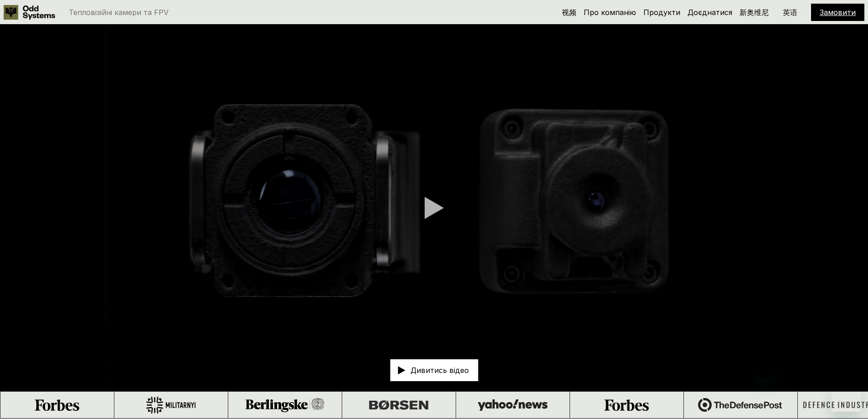 The width and height of the screenshot is (868, 419). What do you see at coordinates (440, 370) in the screenshot?
I see `font: Дивитись відео` at bounding box center [440, 370].